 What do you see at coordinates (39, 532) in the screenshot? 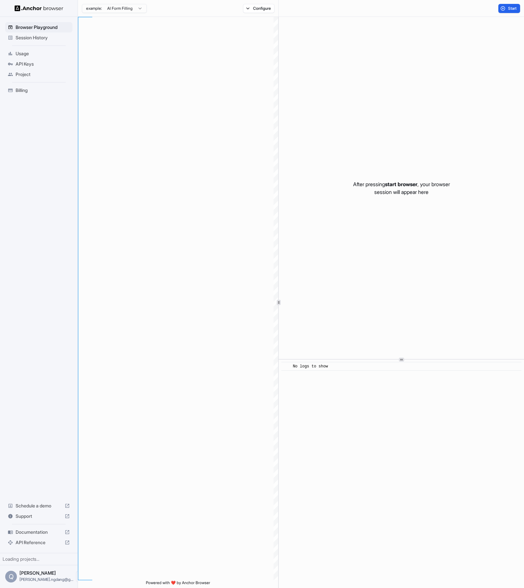
I see `span: Documentation` at bounding box center [39, 532].